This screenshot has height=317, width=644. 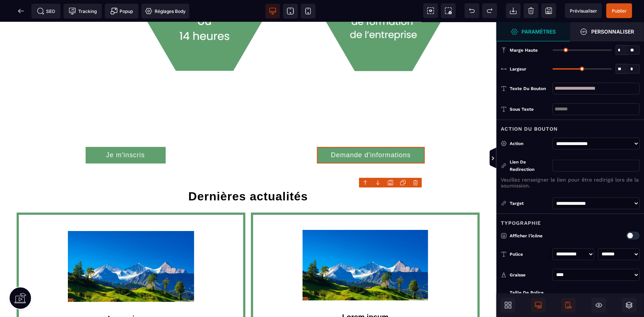 I want to click on span: Publier, so click(x=619, y=11).